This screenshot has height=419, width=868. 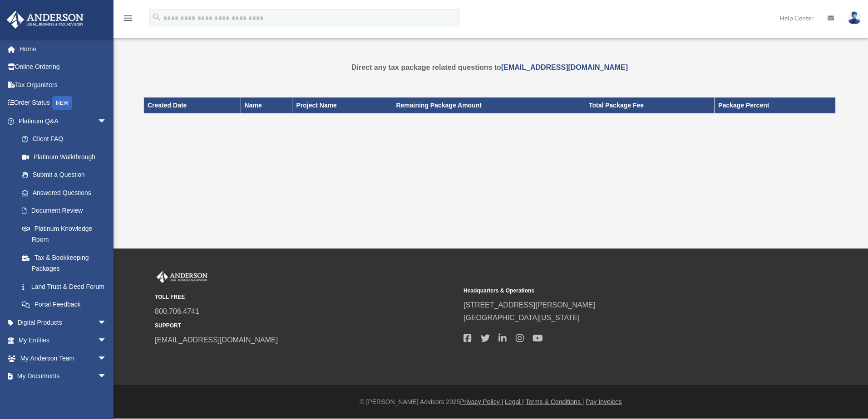 What do you see at coordinates (482, 402) in the screenshot?
I see `a: Privacy Policy |` at bounding box center [482, 402].